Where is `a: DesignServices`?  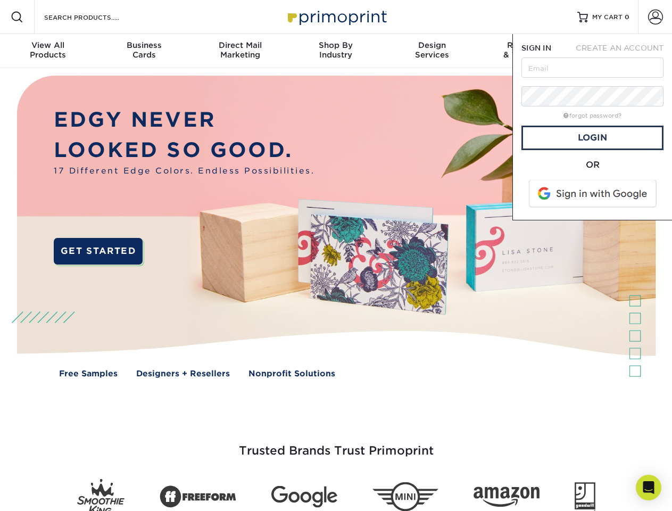 a: DesignServices is located at coordinates (432, 51).